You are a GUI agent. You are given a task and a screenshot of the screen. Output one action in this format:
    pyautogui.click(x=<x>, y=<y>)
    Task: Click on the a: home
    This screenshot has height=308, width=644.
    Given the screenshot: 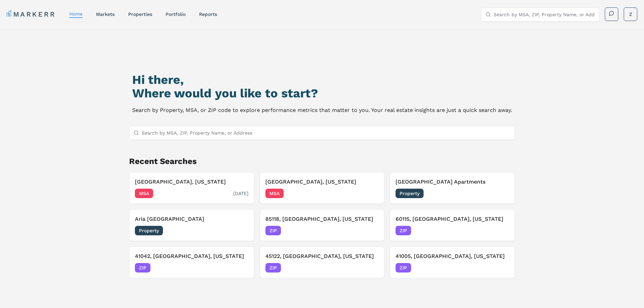 What is the action you would take?
    pyautogui.click(x=76, y=13)
    